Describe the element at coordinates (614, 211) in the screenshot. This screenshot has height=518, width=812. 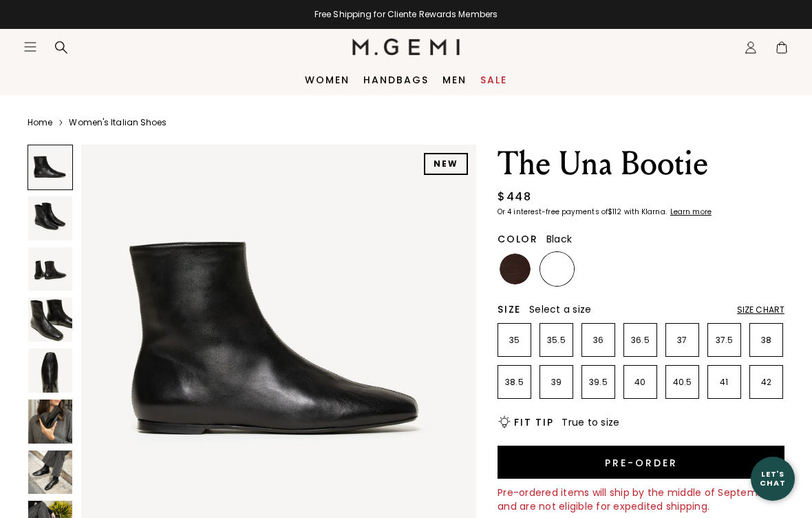
I see `klarna-placement-style-amount: $112` at that location.